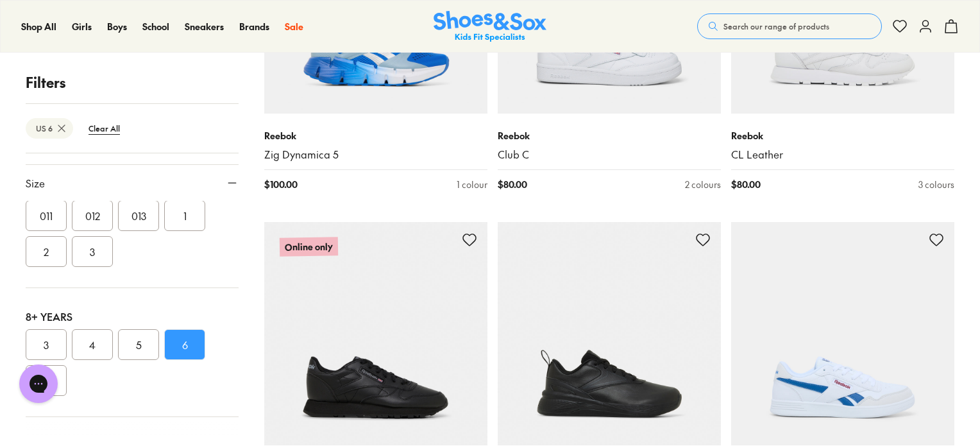 This screenshot has height=446, width=980. Describe the element at coordinates (490, 26) in the screenshot. I see `img: SNS_Logo_Responsive.svg` at that location.